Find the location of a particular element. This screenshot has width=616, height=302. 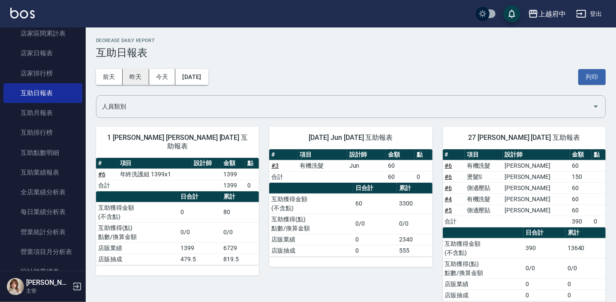

a: 互助點數明細 is located at coordinates (43, 153).